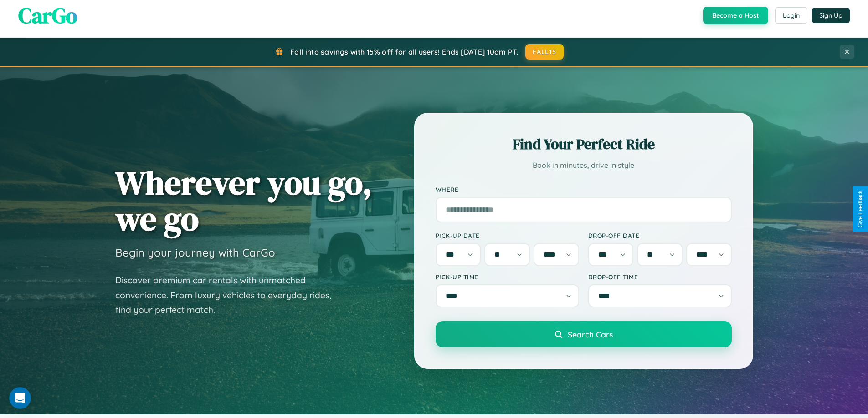 This screenshot has height=418, width=868. I want to click on button: Become a Host, so click(735, 16).